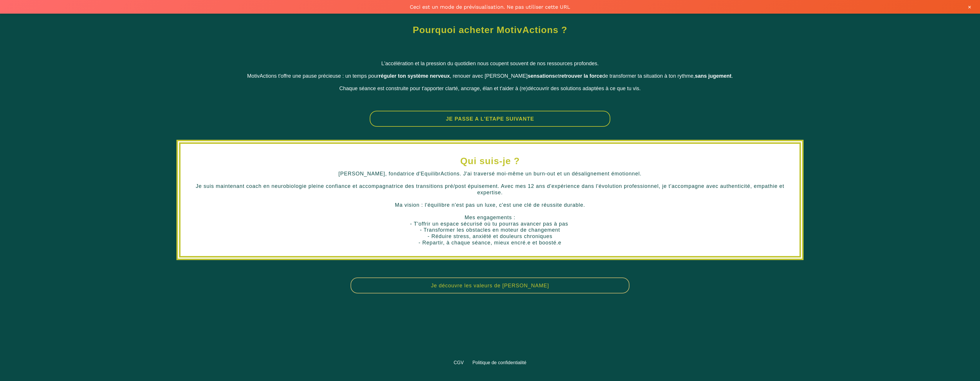  Describe the element at coordinates (500, 369) in the screenshot. I see `div: Politique de confidentialité` at that location.